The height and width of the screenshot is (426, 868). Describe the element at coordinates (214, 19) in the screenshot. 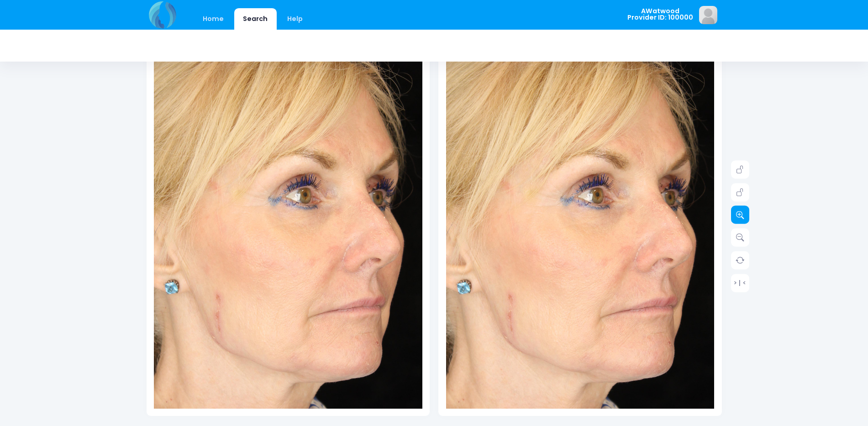

I see `a: Home` at that location.